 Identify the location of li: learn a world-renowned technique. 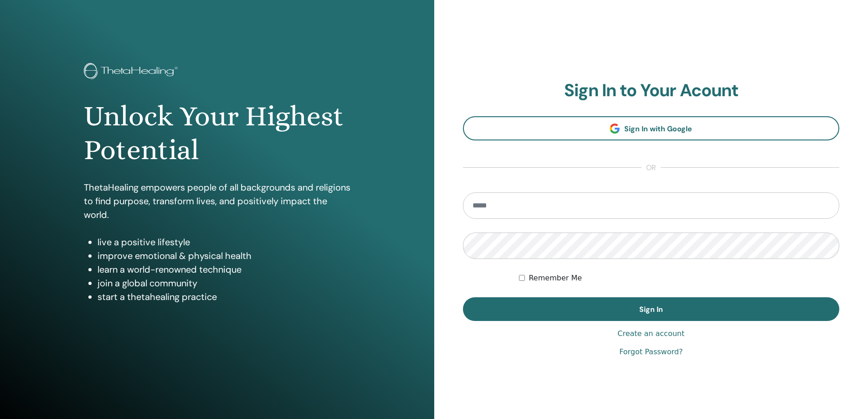
(224, 269).